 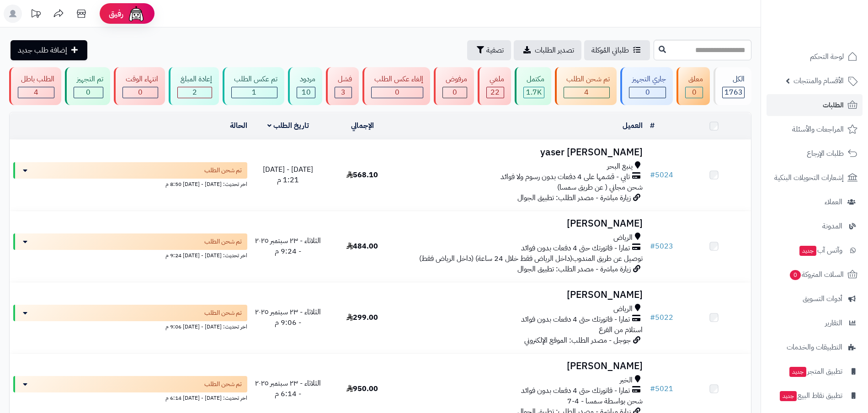 What do you see at coordinates (195, 92) in the screenshot?
I see `span: 2` at bounding box center [195, 92].